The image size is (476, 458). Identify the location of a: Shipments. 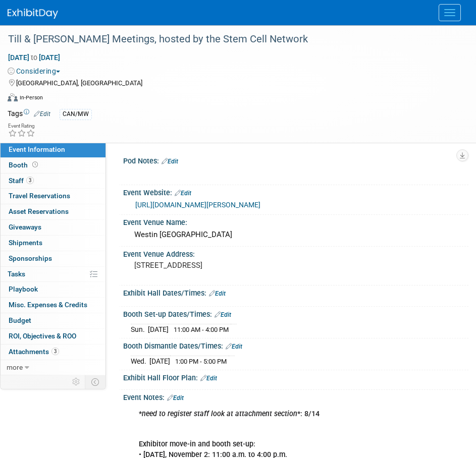
(53, 243).